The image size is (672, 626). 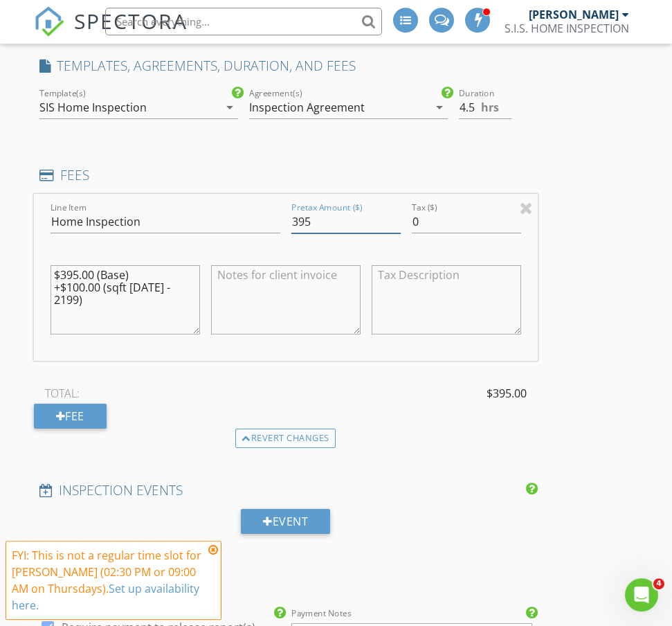 What do you see at coordinates (285, 439) in the screenshot?
I see `div: Revert changes` at bounding box center [285, 439].